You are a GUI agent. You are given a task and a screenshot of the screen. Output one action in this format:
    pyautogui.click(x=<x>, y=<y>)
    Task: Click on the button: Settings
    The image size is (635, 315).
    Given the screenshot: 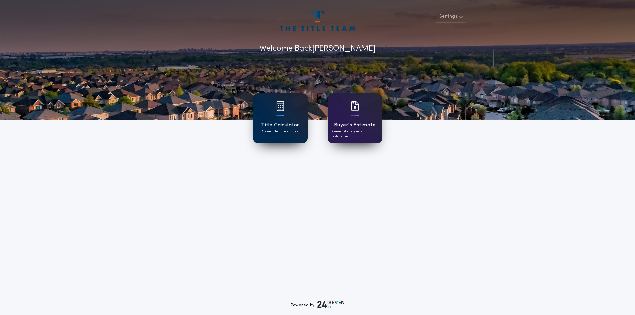 What is the action you would take?
    pyautogui.click(x=451, y=17)
    